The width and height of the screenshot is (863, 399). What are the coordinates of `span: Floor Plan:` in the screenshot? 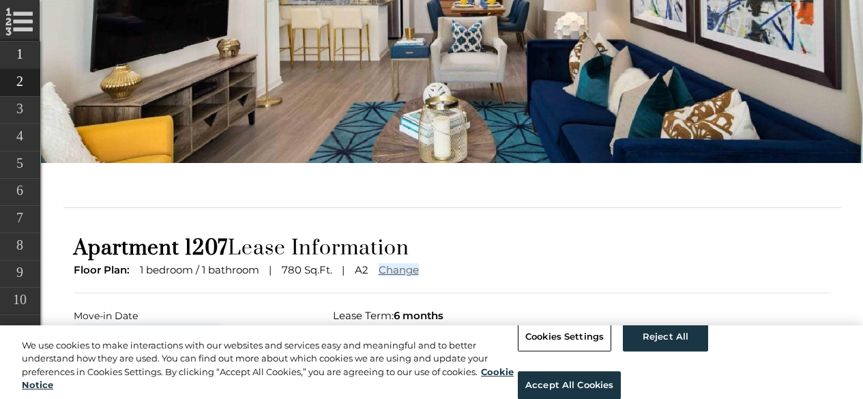 It's located at (102, 269).